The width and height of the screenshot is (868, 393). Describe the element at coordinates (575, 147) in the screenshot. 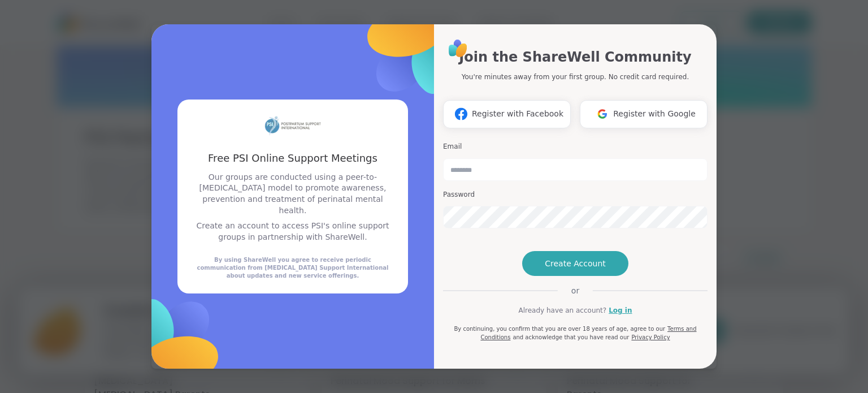

I see `h3: Email` at that location.